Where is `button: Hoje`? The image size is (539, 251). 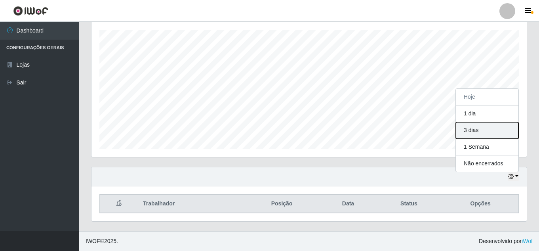
button: Hoje is located at coordinates (487, 97).